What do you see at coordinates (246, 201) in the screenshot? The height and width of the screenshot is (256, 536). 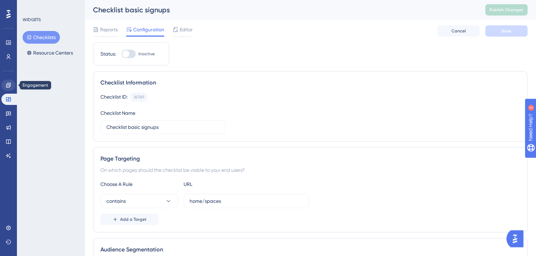 I see `input: yourwebsite.com/path` at bounding box center [246, 201].